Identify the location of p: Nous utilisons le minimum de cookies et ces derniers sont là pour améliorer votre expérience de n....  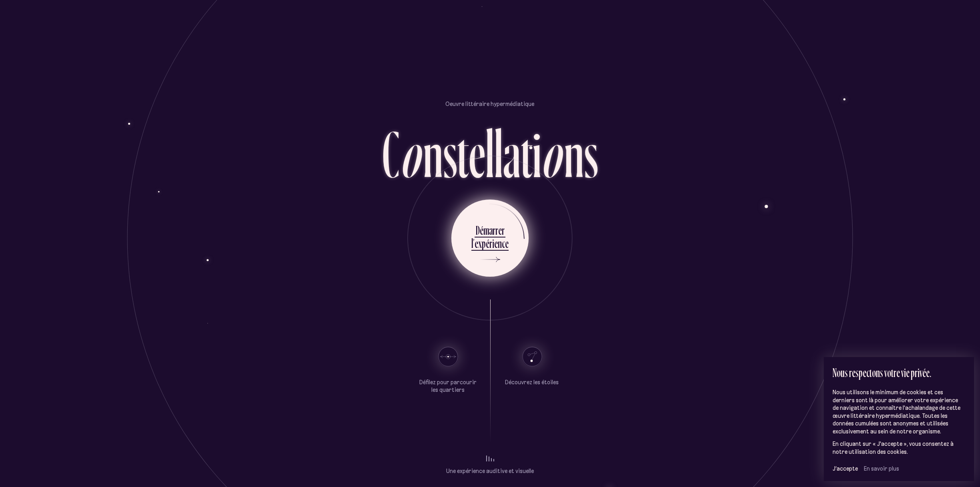
(899, 412).